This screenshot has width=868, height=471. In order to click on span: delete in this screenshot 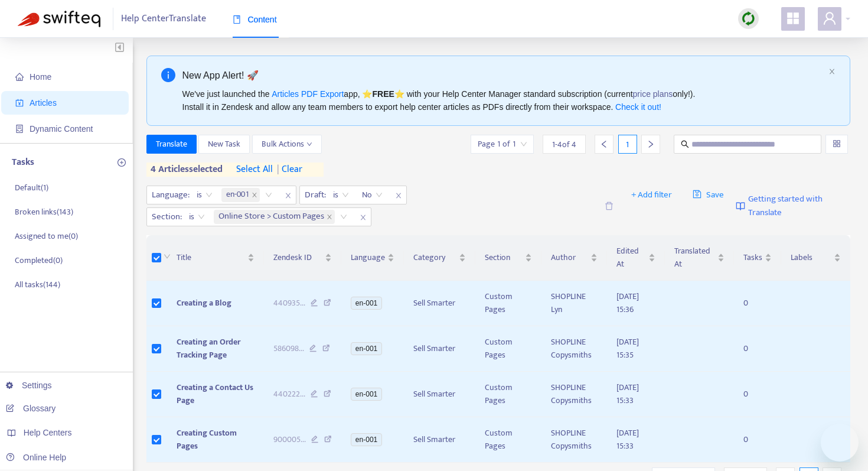, I will do `click(609, 206)`.